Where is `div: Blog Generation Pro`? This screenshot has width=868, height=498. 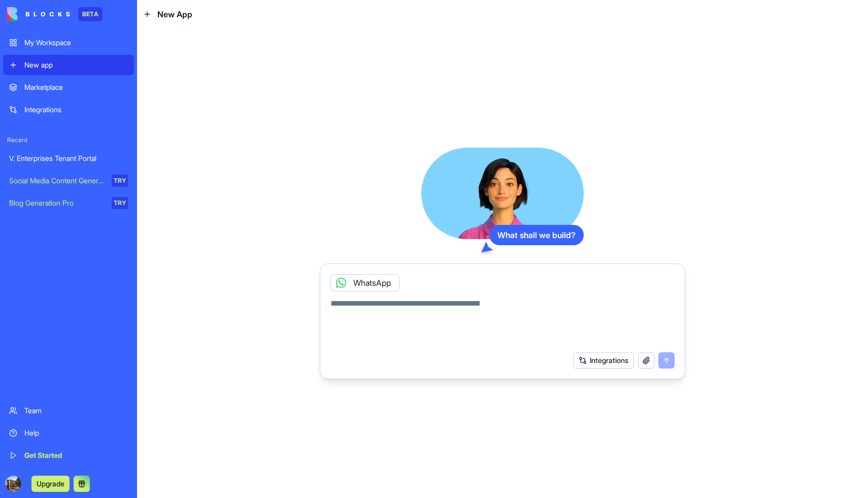 div: Blog Generation Pro is located at coordinates (57, 203).